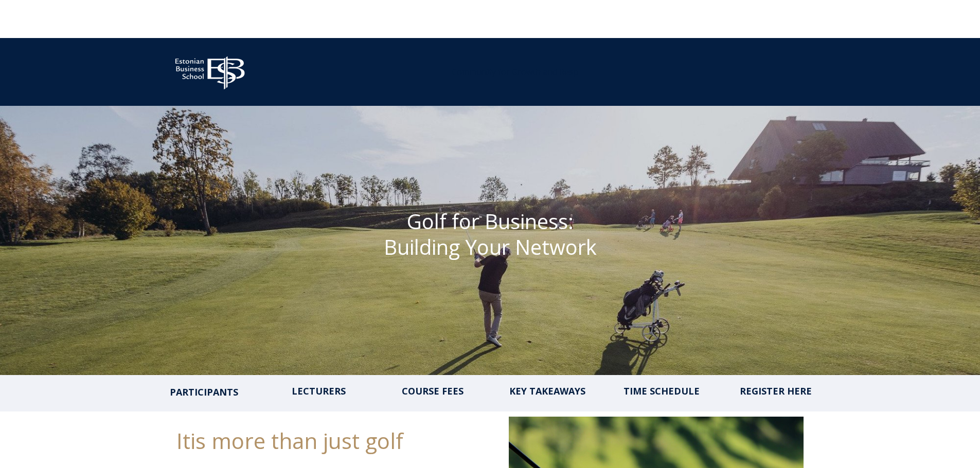 This screenshot has width=980, height=468. Describe the element at coordinates (776, 392) in the screenshot. I see `a: REGISTER HERE` at that location.